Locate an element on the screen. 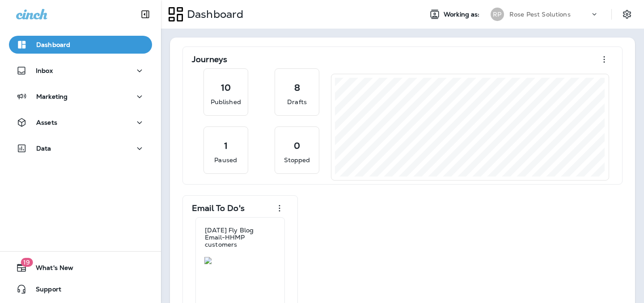  p: Marketing is located at coordinates (52, 97).